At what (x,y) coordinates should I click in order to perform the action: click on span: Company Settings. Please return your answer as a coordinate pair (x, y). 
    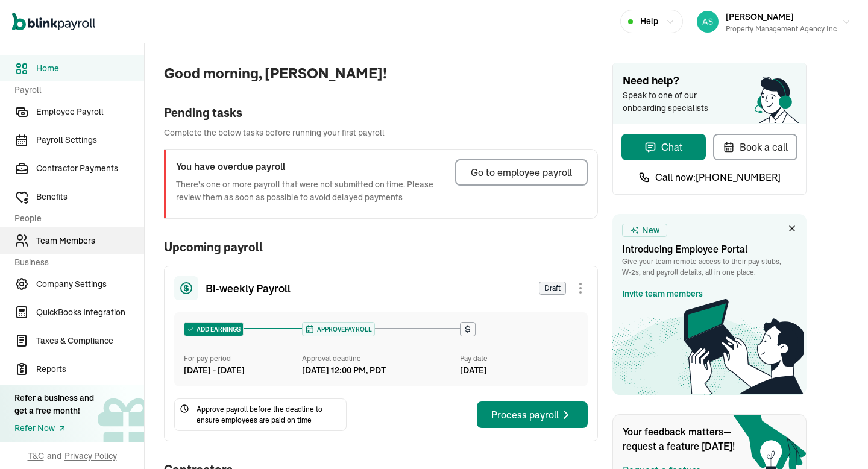
    Looking at the image, I should click on (90, 284).